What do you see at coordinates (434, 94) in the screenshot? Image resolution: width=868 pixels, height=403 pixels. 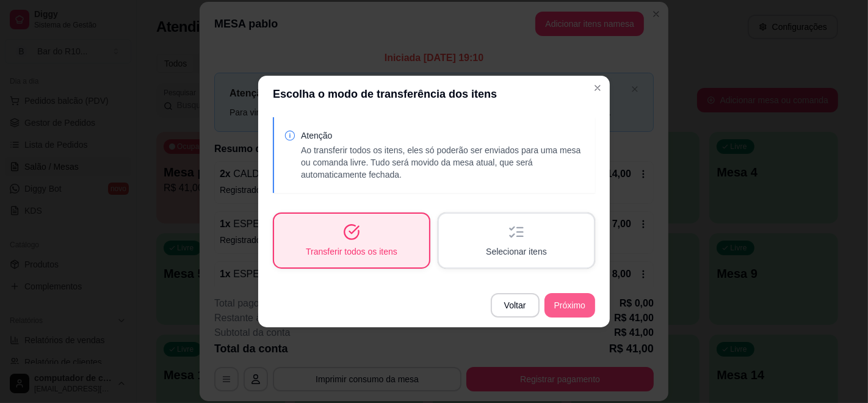 I see `header: Escolha o modo de transferência dos itens` at bounding box center [434, 94].